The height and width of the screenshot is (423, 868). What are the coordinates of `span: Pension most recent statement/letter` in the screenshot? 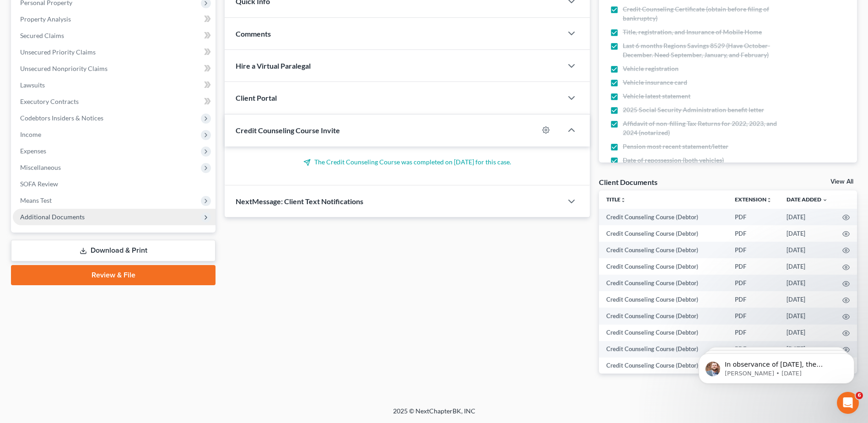 It's located at (676, 147).